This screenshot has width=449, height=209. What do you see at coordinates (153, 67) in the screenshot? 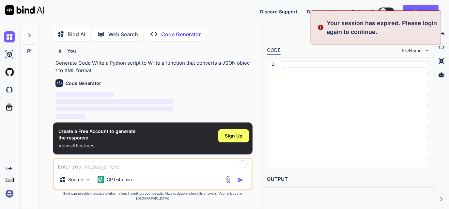
I see `p: Generate Code Write a Python script to Write a function that converts a JSON object to XML format` at bounding box center [153, 67].